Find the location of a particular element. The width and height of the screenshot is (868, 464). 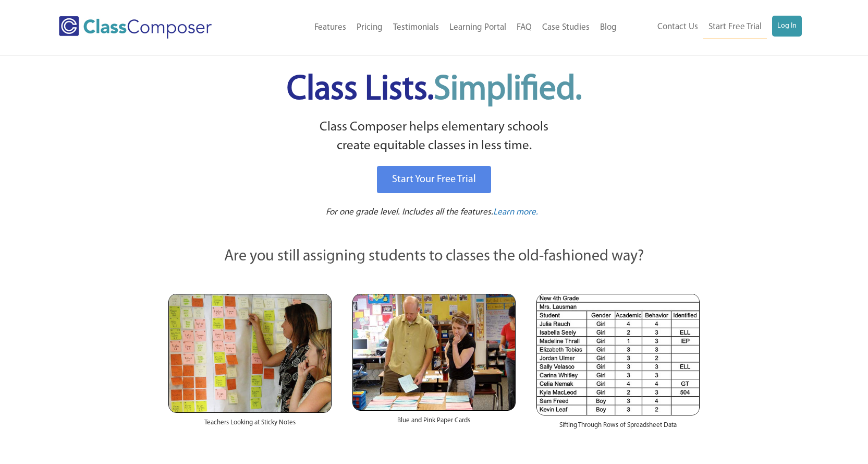

a: Case Studies is located at coordinates (566, 28).